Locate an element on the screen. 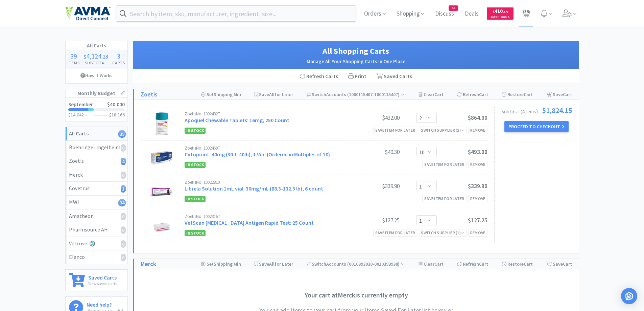 This screenshot has width=644, height=311. a: Boehringer Ingelheim0 is located at coordinates (96, 148).